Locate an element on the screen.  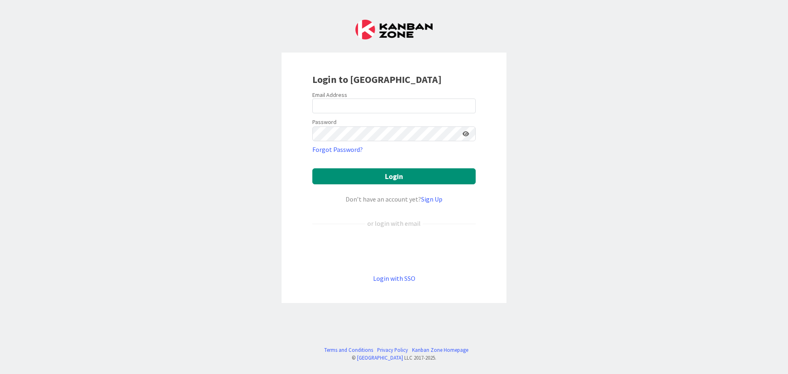
button: Login is located at coordinates (394, 176).